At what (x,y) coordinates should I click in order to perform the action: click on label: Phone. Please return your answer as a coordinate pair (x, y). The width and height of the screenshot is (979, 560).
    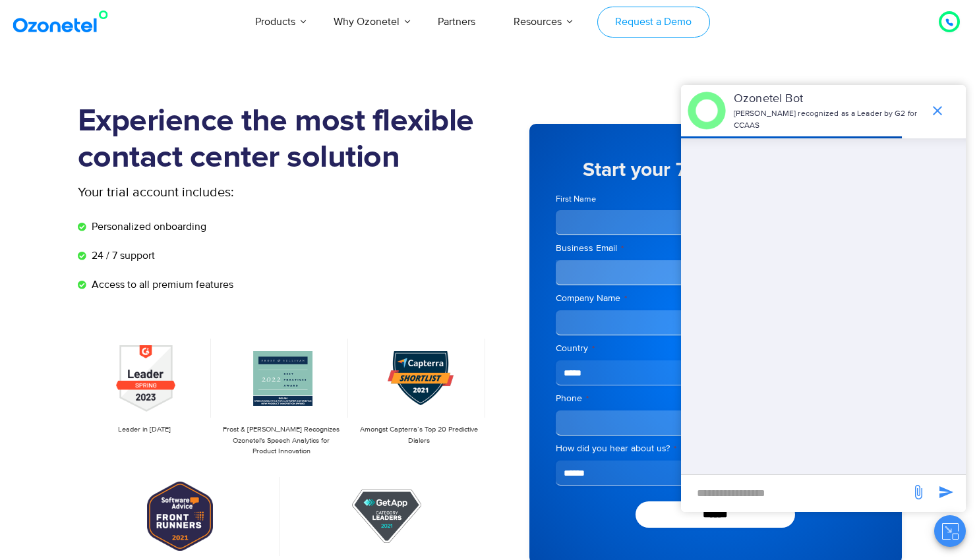
    Looking at the image, I should click on (715, 399).